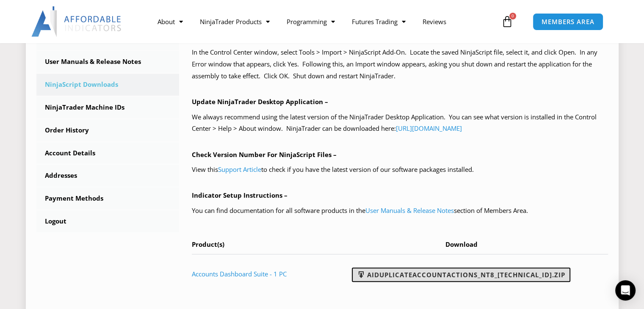 Image resolution: width=644 pixels, height=309 pixels. What do you see at coordinates (108, 130) in the screenshot?
I see `nav: Account pages` at bounding box center [108, 130].